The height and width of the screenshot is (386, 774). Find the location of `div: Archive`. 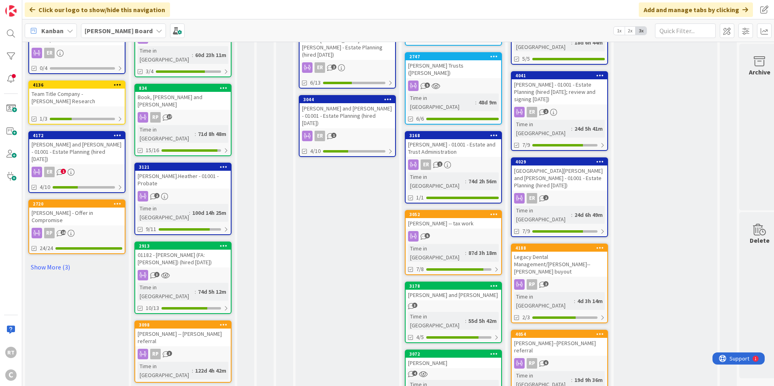

div: Archive is located at coordinates (759, 72).